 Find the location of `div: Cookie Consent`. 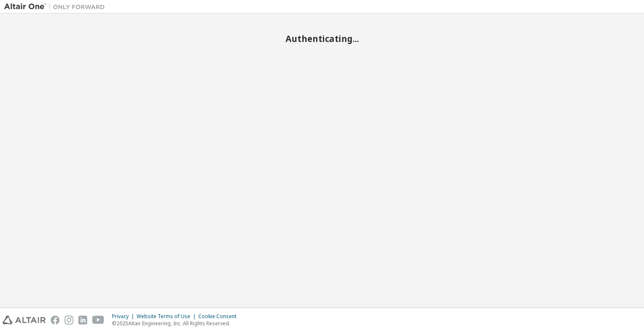

div: Cookie Consent is located at coordinates (220, 317).